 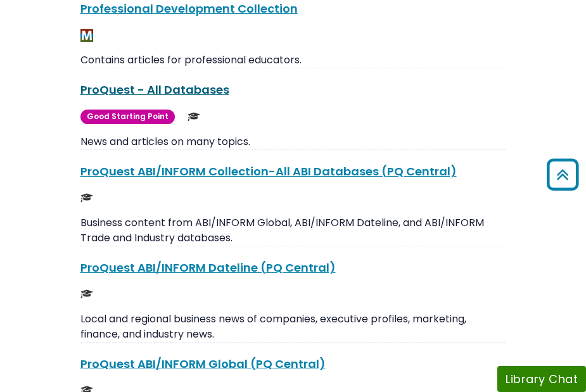 What do you see at coordinates (86, 36) in the screenshot?
I see `img: MeL (Michigan electronic Library)` at bounding box center [86, 36].